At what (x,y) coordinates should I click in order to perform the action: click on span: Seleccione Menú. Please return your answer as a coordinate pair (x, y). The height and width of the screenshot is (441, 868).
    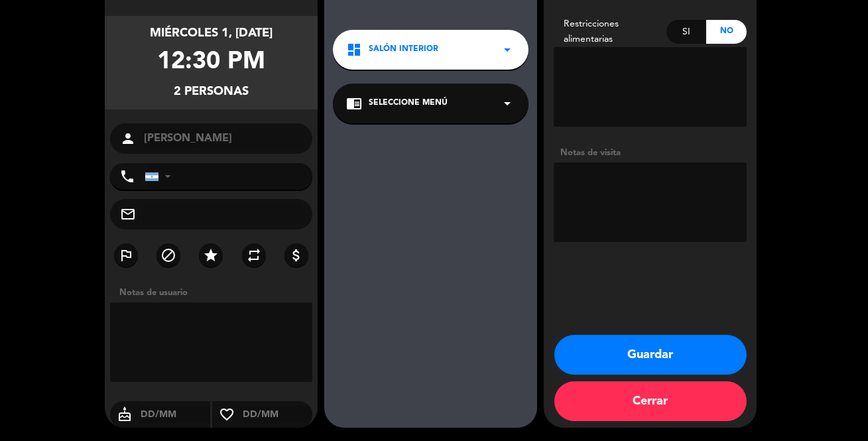
    Looking at the image, I should click on (408, 104).